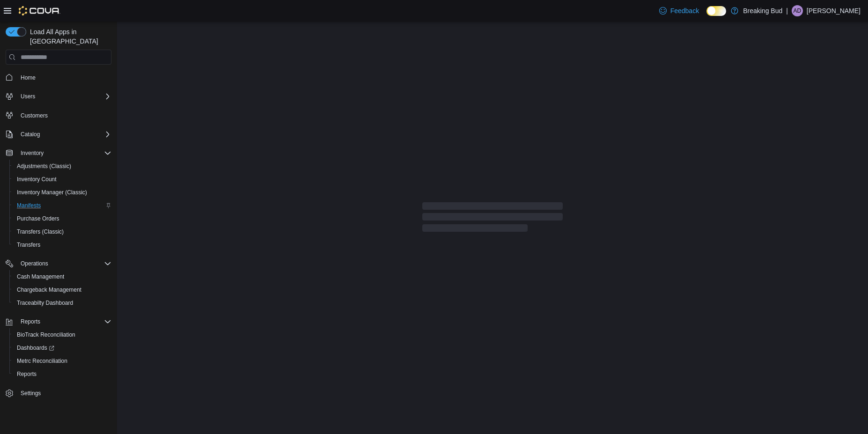 The height and width of the screenshot is (434, 868). What do you see at coordinates (62, 277) in the screenshot?
I see `button: Cash Management` at bounding box center [62, 277].